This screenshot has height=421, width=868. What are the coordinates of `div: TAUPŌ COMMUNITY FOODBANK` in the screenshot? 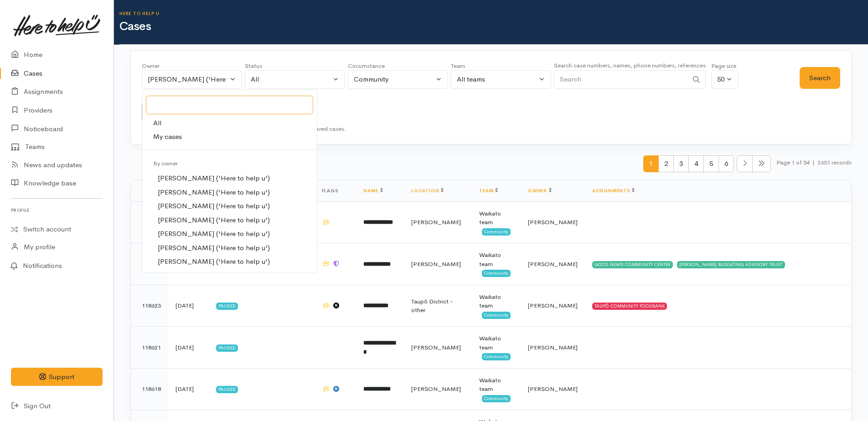 It's located at (630, 306).